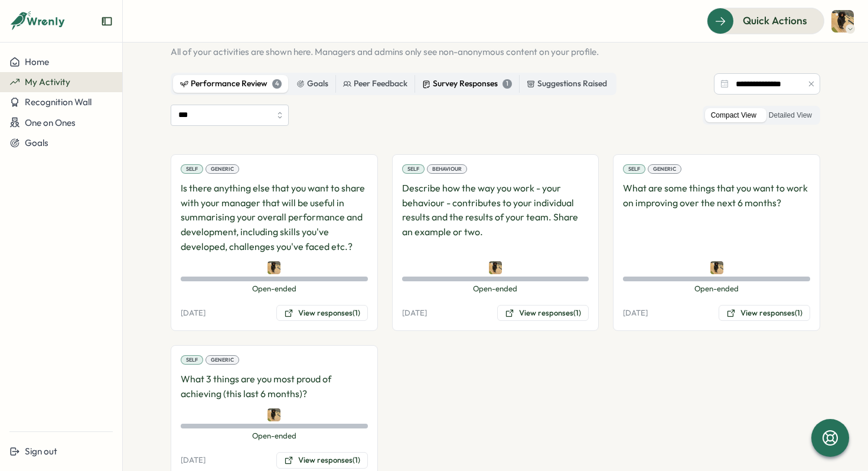 This screenshot has height=471, width=868. What do you see at coordinates (790, 116) in the screenshot?
I see `label: Detailed View` at bounding box center [790, 116].